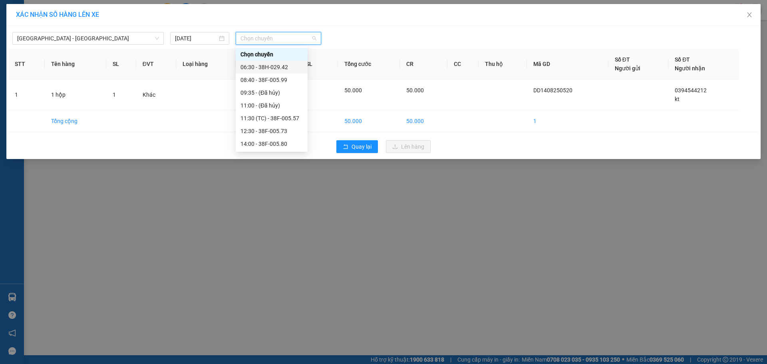 This screenshot has height=364, width=767. I want to click on span: close, so click(749, 15).